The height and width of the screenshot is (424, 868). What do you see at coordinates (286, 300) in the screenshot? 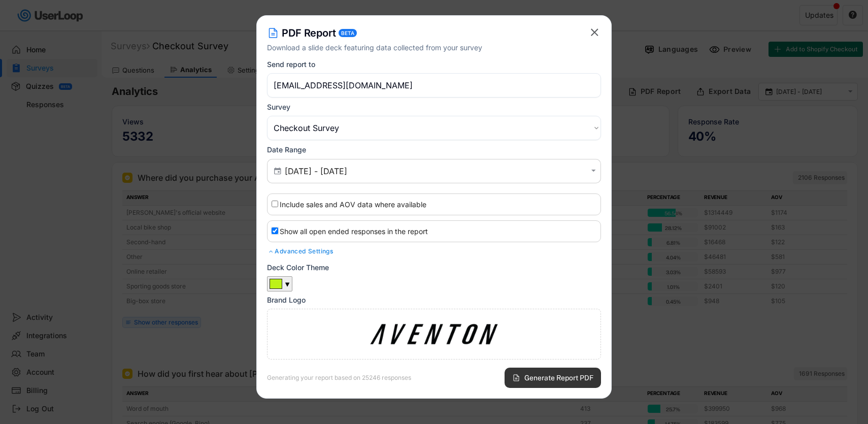
I see `div: Brand Logo` at bounding box center [286, 300].